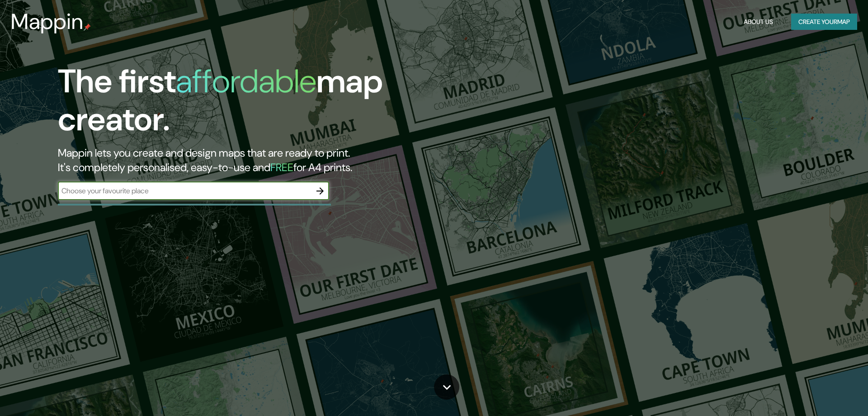  Describe the element at coordinates (47, 22) in the screenshot. I see `h3: Mappin` at that location.